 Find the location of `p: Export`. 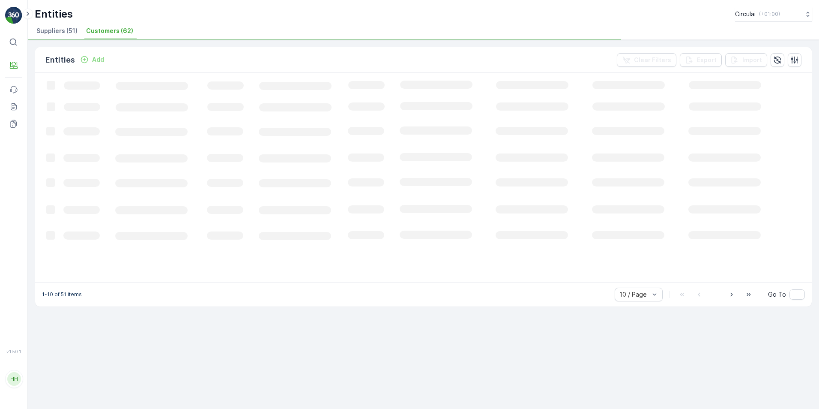

p: Export is located at coordinates (707, 60).